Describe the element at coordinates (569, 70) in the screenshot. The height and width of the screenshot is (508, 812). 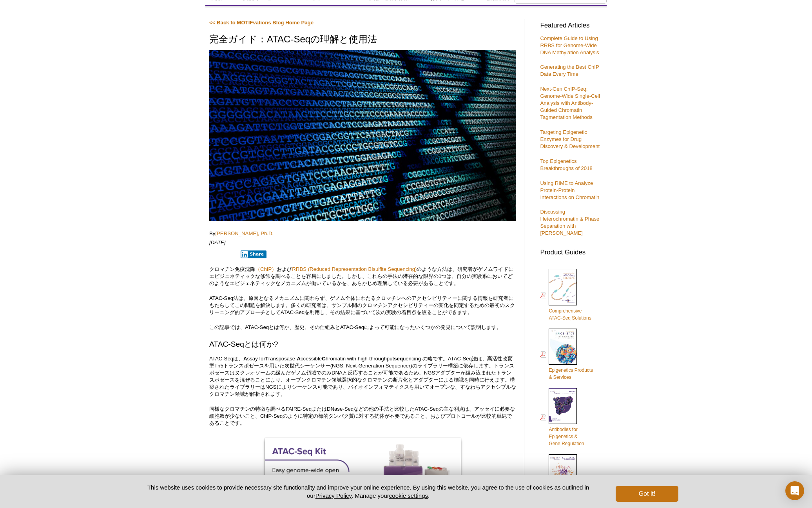
I see `a: Generating the Best ChIP Data Every Time` at that location.